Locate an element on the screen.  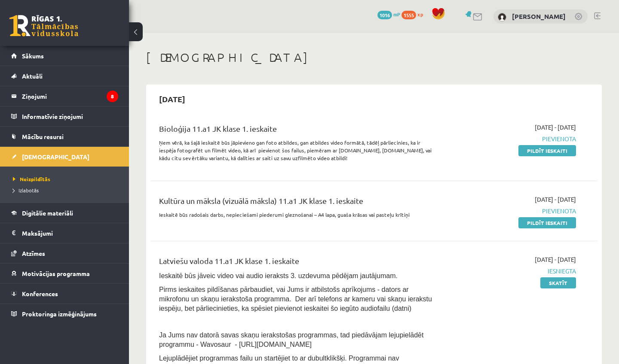
legend: Informatīvie ziņojumi is located at coordinates (70, 116).